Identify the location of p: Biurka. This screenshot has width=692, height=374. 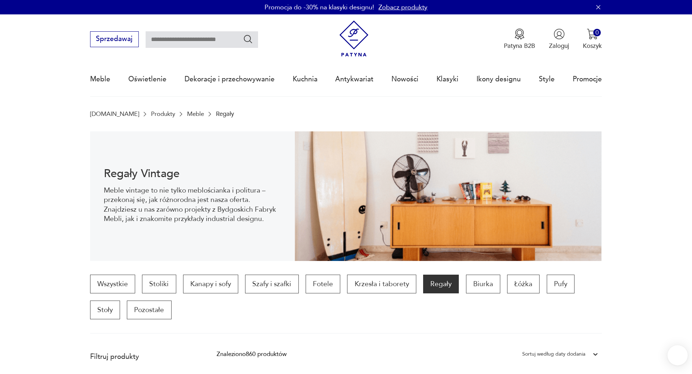
(483, 284).